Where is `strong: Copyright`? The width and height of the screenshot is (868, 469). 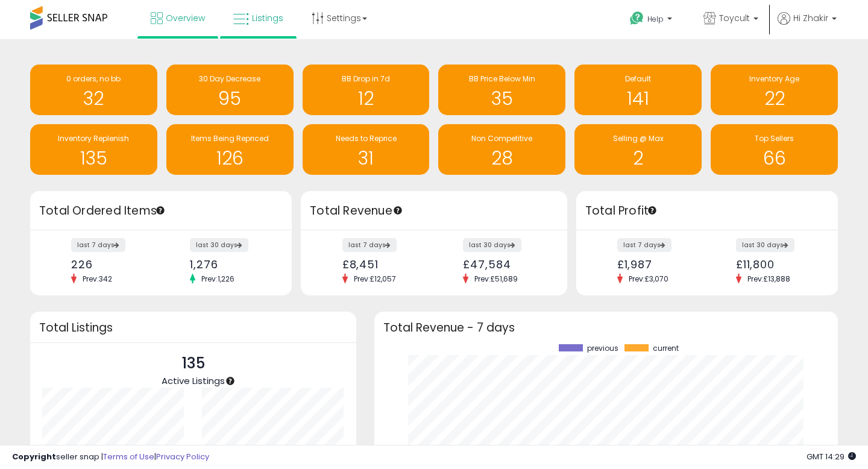
strong: Copyright is located at coordinates (34, 456).